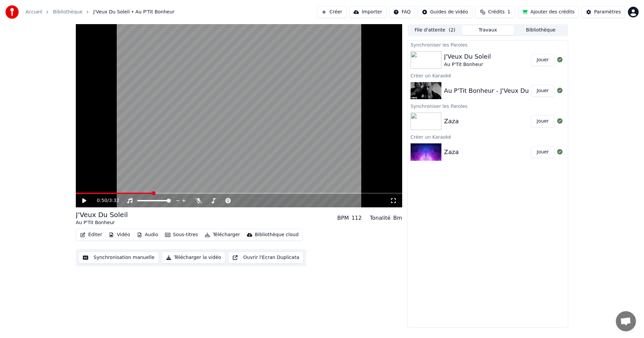 The width and height of the screenshot is (644, 338). Describe the element at coordinates (182, 235) in the screenshot. I see `button: Sous-titres` at that location.